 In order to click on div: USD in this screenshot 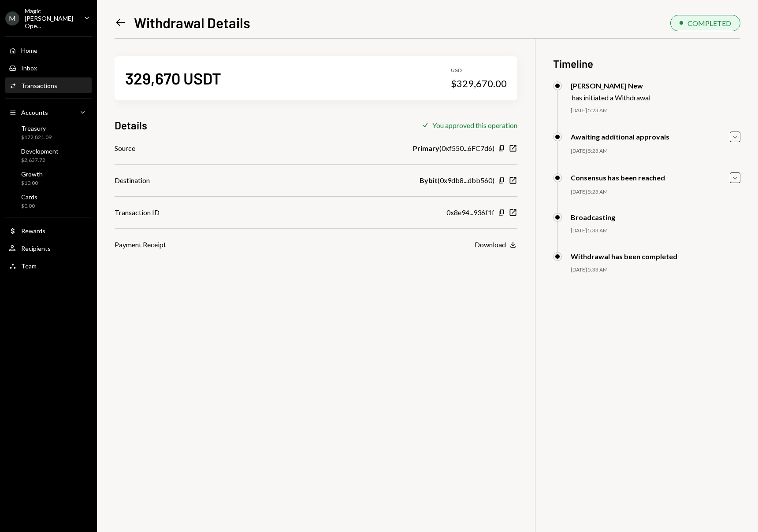, I will do `click(479, 70)`.